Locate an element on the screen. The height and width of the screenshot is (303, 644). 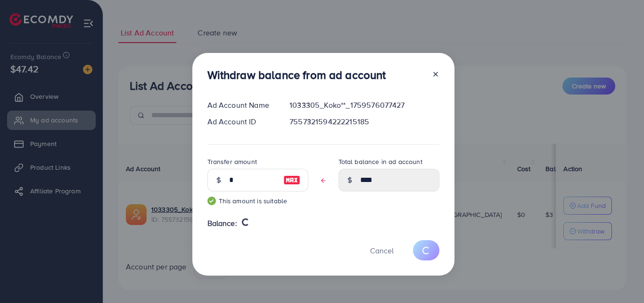
div: 1033305_Koko**_1759576077427 is located at coordinates (364, 105).